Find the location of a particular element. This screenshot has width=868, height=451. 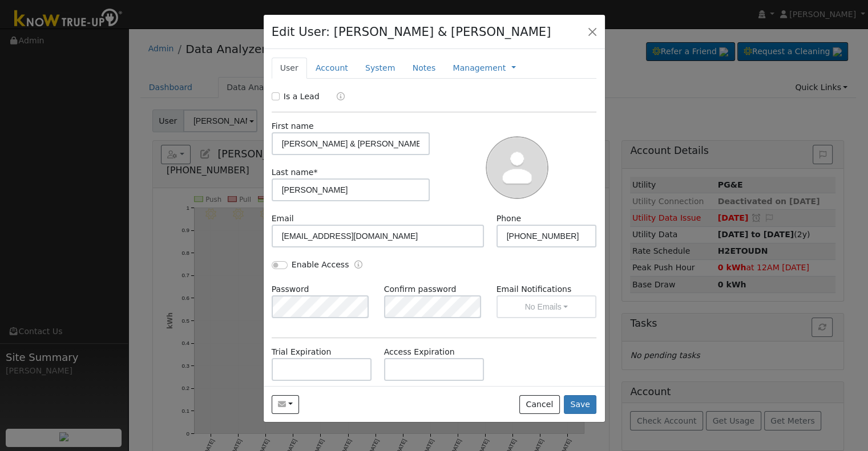

button: Save is located at coordinates (580, 405).